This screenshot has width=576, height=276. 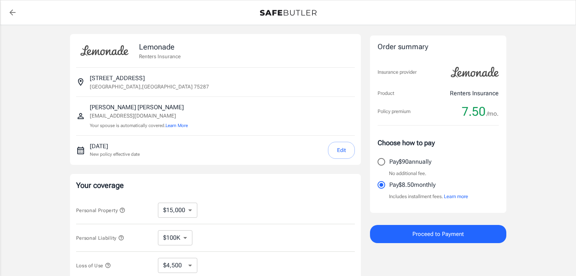 I want to click on button: Learn More, so click(x=176, y=126).